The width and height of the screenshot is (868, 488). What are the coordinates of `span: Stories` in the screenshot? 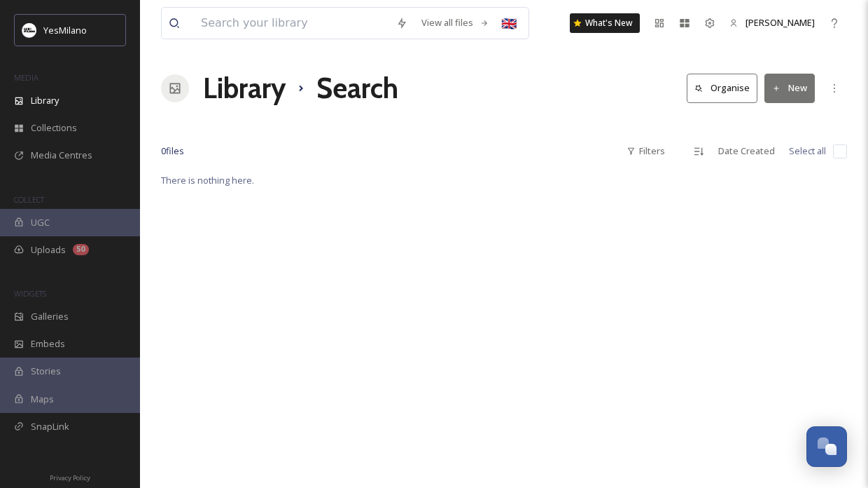 It's located at (45, 370).